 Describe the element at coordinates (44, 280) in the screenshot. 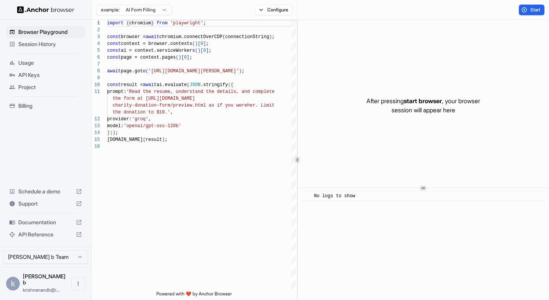

I see `span: krishnanand b` at that location.